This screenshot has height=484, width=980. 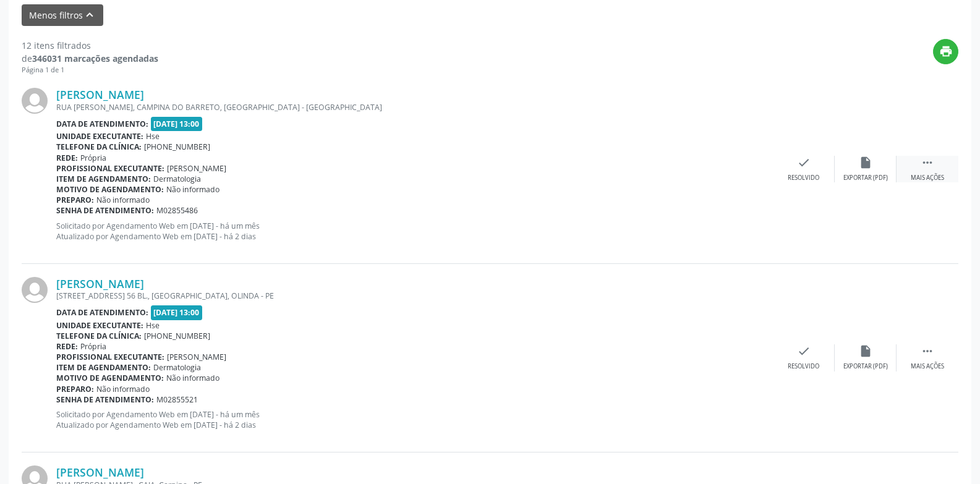 I want to click on i: print, so click(x=946, y=51).